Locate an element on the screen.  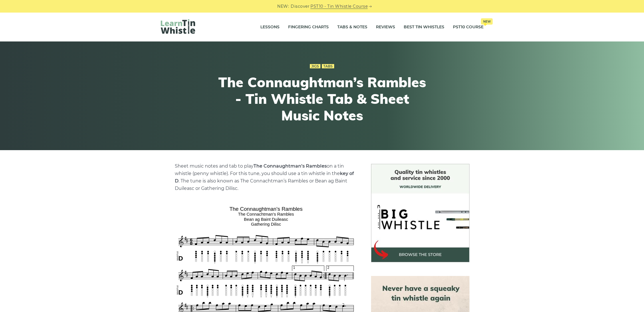
p: Sheet music notes and tab to play on a tin whistle (penny whistle). For this tune, you should use... is located at coordinates (266, 177).